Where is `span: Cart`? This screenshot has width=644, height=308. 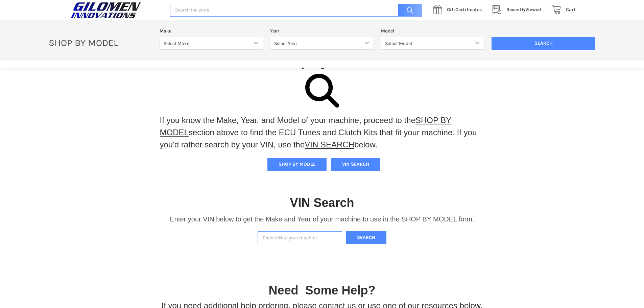
span: Cart is located at coordinates (570, 10).